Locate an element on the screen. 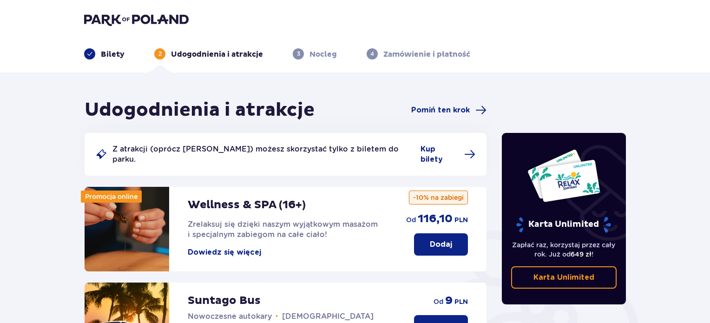 This screenshot has height=323, width=710. img: attraction is located at coordinates (127, 229).